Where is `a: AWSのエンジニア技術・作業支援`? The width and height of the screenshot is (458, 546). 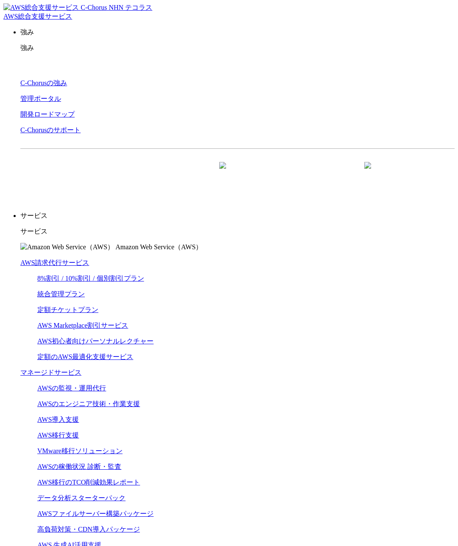
a: AWSのエンジニア技術・作業支援 is located at coordinates (89, 404).